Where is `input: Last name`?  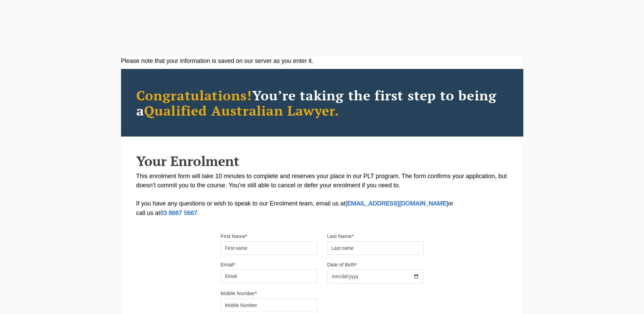
input: Last name is located at coordinates (375, 248).